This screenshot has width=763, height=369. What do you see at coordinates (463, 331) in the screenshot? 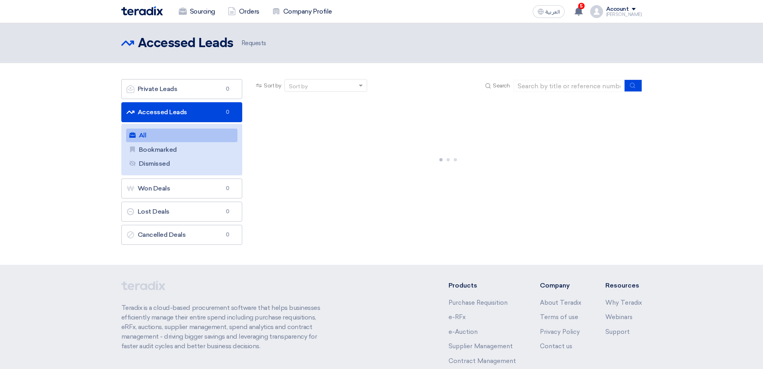
I see `a: e-Auction` at bounding box center [463, 331].